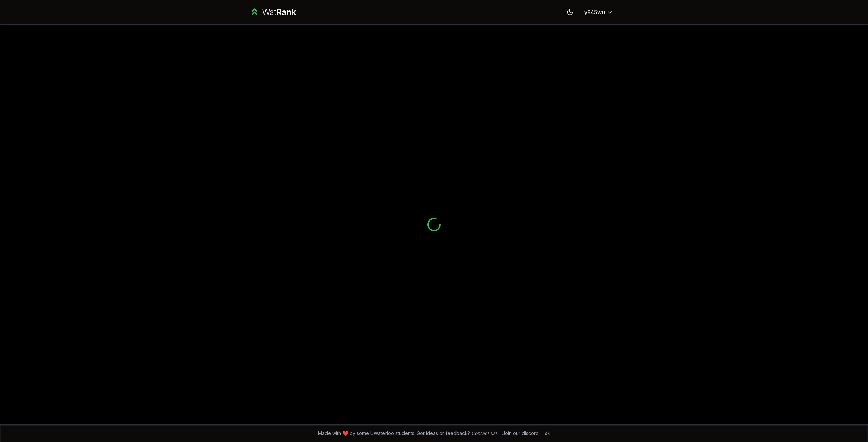 This screenshot has height=442, width=868. Describe the element at coordinates (484, 432) in the screenshot. I see `a: Contact us!` at that location.